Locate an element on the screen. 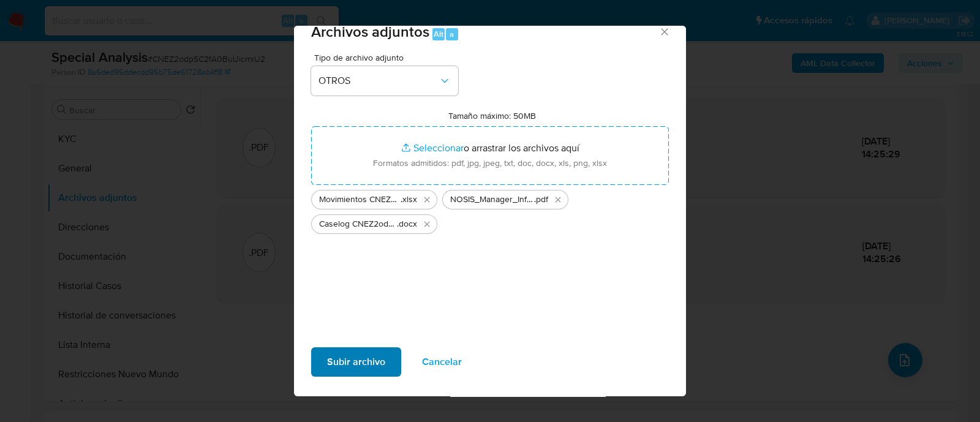 The image size is (980, 422). span: .docx is located at coordinates (406, 224).